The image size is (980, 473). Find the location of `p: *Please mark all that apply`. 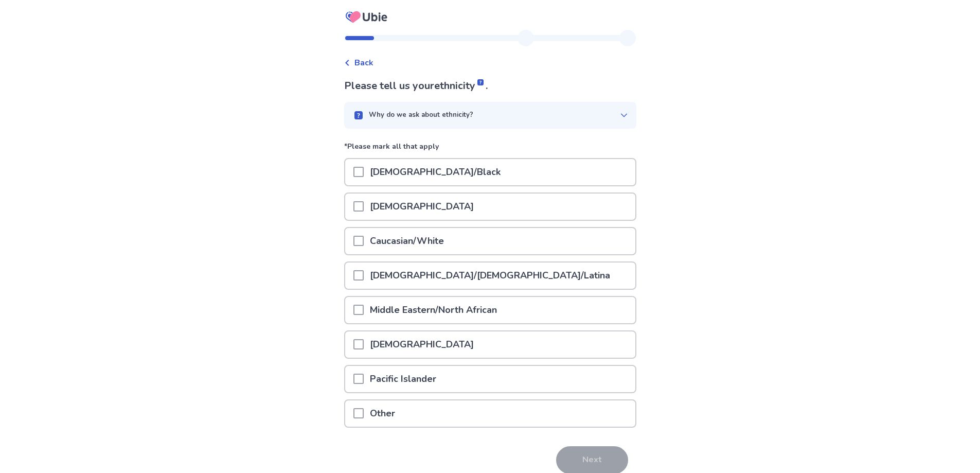

p: *Please mark all that apply is located at coordinates (490, 149).